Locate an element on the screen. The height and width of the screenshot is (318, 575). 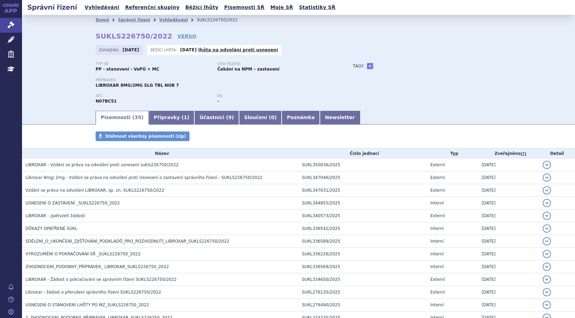
span: ZHODNOCENÍ_PODOBNÝ_PŘÍPRAVEK_ LIBROXAR_SUKLS226750_2022 is located at coordinates (97, 266).